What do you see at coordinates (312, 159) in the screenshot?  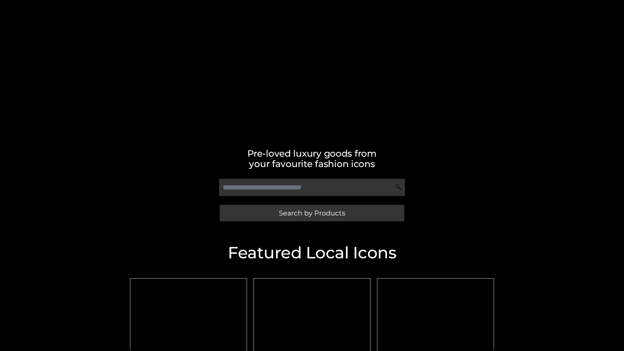 I see `h2: Pre-loved luxury goods from your favourite fashion icons` at bounding box center [312, 159].